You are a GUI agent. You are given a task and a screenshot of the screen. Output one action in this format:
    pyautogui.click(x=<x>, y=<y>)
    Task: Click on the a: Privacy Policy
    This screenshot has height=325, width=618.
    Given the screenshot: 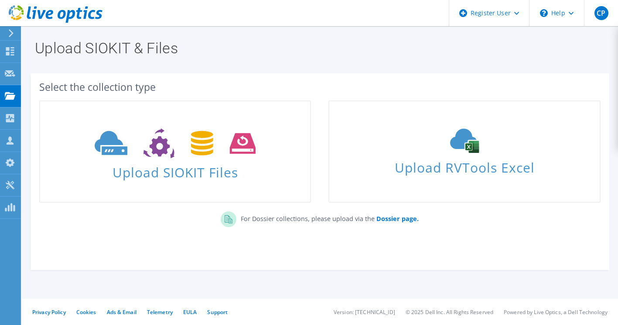 What is the action you would take?
    pyautogui.click(x=49, y=311)
    